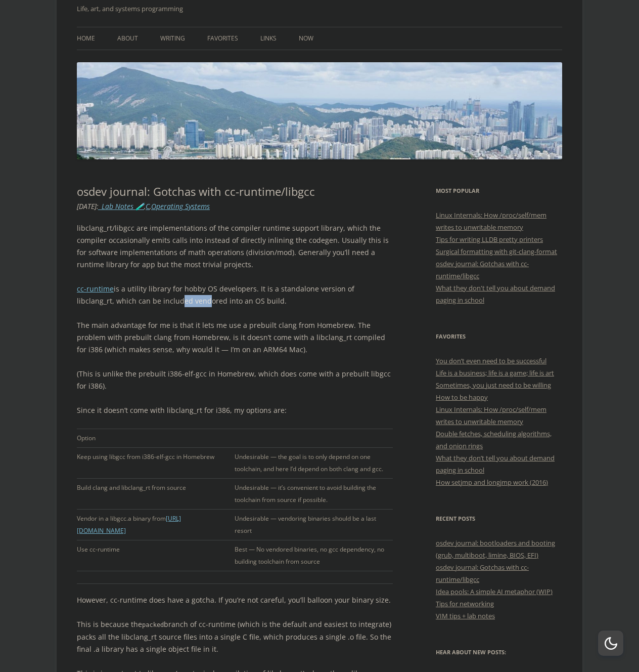 This screenshot has height=672, width=639. Describe the element at coordinates (234, 295) in the screenshot. I see `p: is a utility library for hobby OS developers. It is a standalone version of libclang_rt, which ca...` at that location.